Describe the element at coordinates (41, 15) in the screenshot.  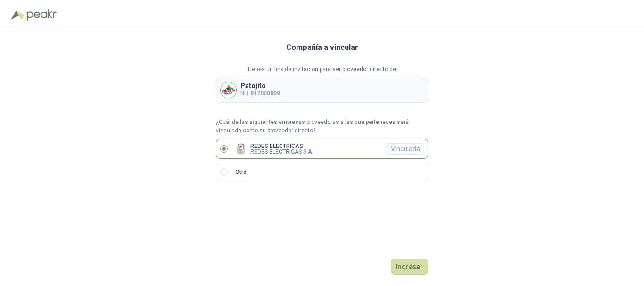
I see `img: Peakr` at that location.